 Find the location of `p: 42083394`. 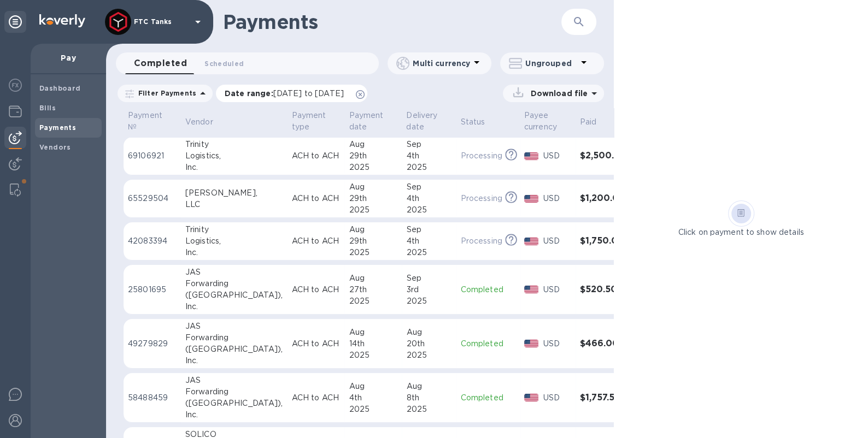

p: 42083394 is located at coordinates (152, 241).